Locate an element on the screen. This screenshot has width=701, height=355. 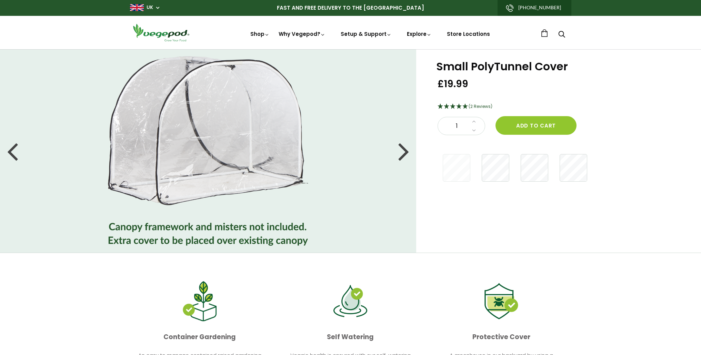
a: Shop is located at coordinates (260, 34).